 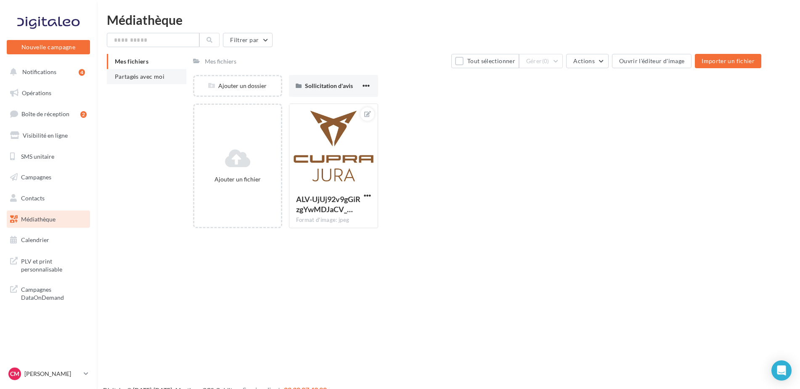 What do you see at coordinates (37, 93) in the screenshot?
I see `span: Opérations` at bounding box center [37, 93].